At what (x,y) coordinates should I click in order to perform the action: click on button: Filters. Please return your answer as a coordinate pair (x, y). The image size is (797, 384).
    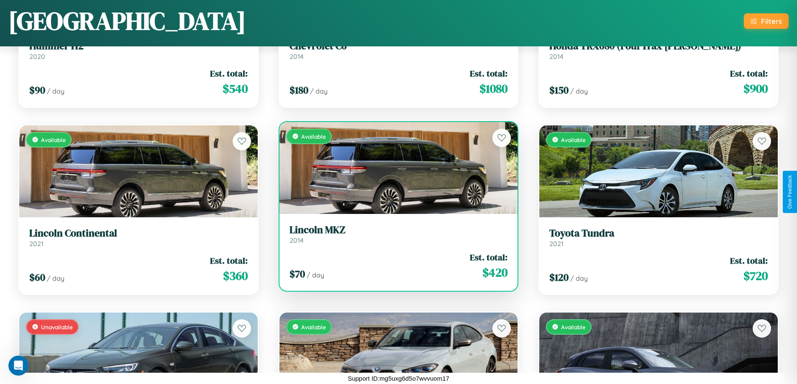
    Looking at the image, I should click on (766, 21).